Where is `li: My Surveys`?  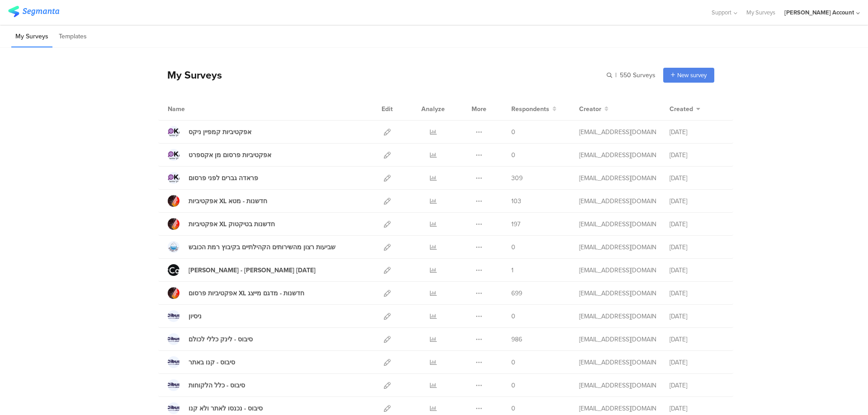 li: My Surveys is located at coordinates (32, 37).